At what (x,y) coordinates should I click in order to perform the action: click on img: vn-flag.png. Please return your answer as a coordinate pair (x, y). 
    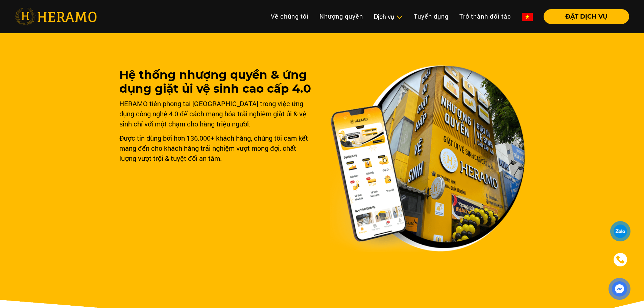
    Looking at the image, I should click on (527, 17).